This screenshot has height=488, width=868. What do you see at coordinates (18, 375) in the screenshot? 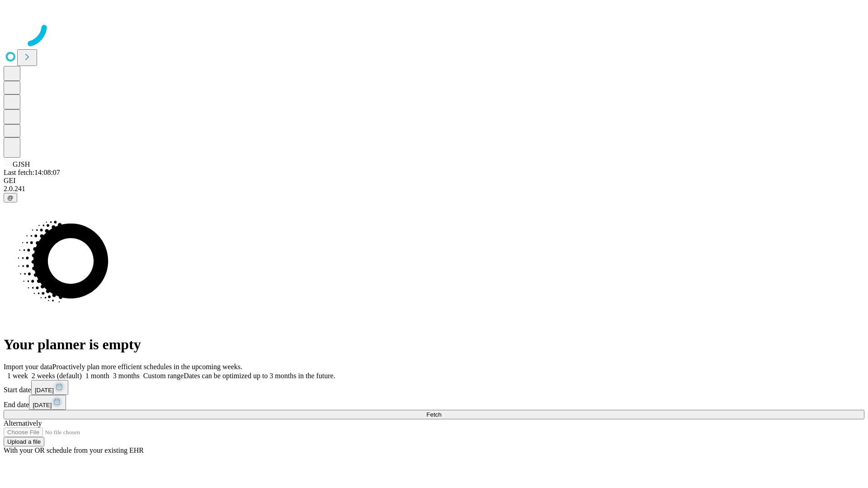
I see `span: 1 week` at bounding box center [18, 375].